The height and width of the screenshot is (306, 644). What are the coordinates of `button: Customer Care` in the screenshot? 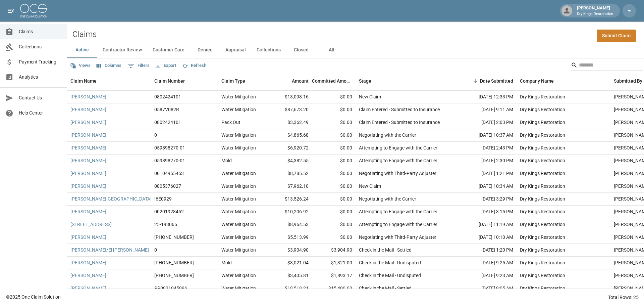 It's located at (168, 50).